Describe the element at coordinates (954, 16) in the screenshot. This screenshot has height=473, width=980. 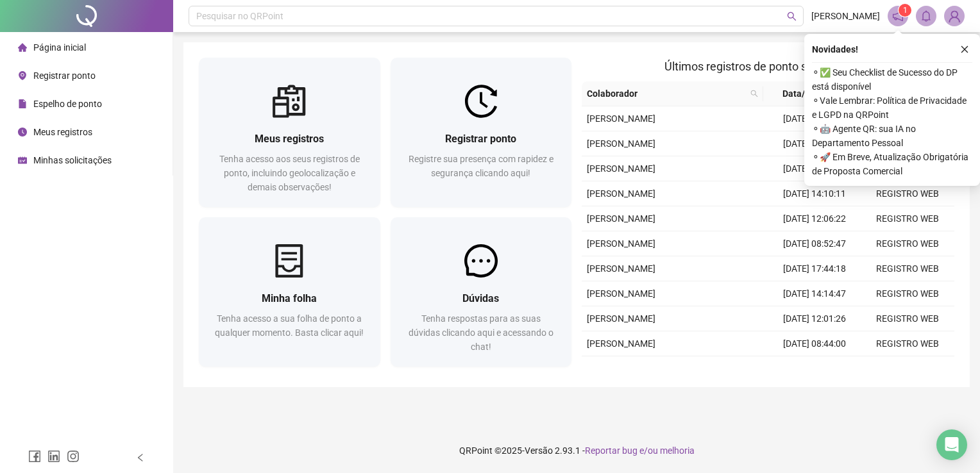
I see `img: 87183` at that location.